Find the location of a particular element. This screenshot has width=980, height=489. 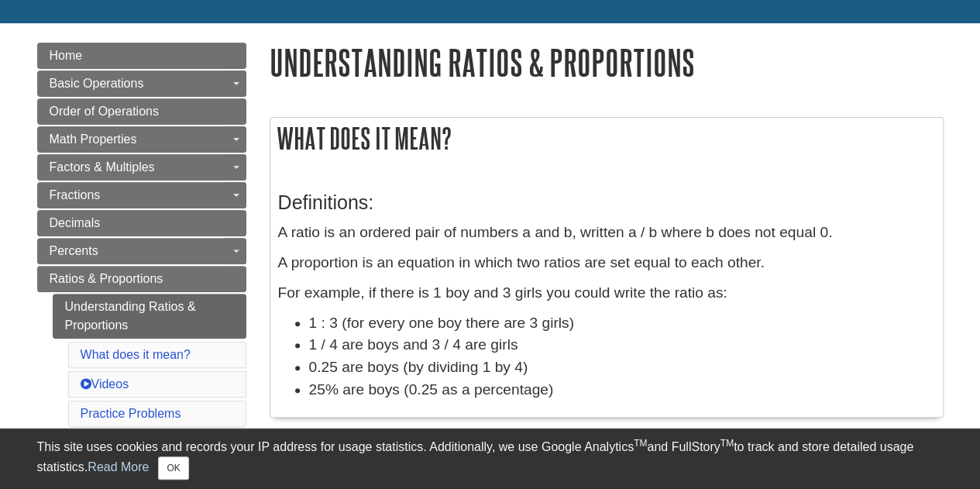

a: Practice Problems is located at coordinates (131, 413).